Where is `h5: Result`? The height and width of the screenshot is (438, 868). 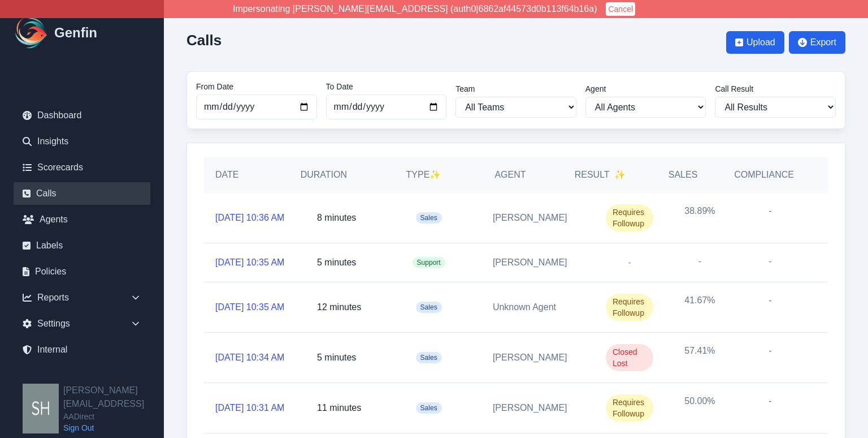 h5: Result is located at coordinates (601, 175).